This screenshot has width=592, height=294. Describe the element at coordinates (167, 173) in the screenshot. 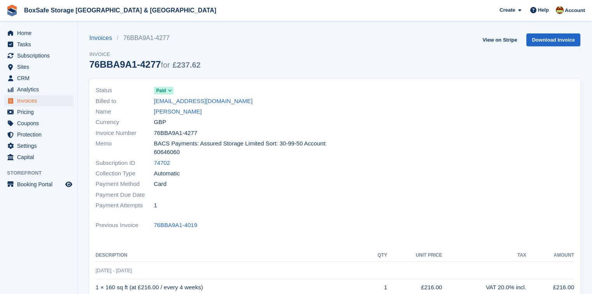

I see `span: Automatic` at that location.